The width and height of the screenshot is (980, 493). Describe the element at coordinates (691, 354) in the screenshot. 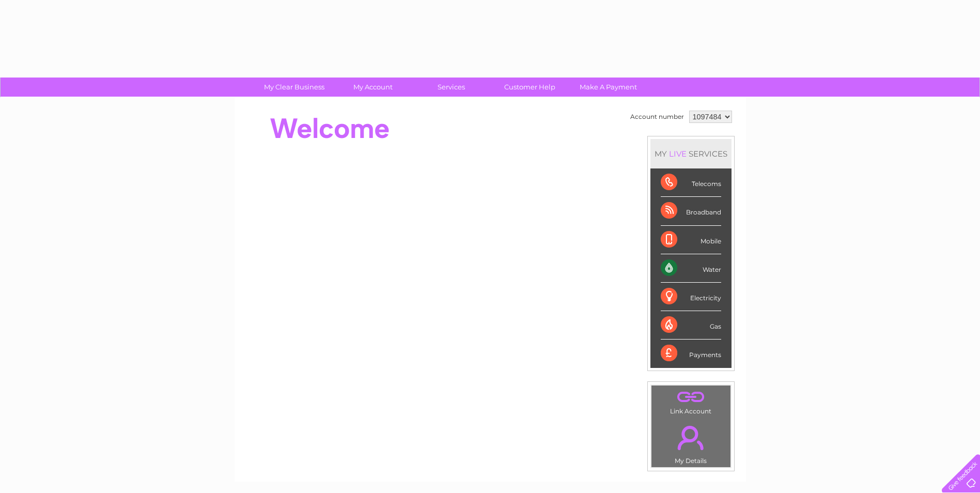

I see `div: Payments` at that location.